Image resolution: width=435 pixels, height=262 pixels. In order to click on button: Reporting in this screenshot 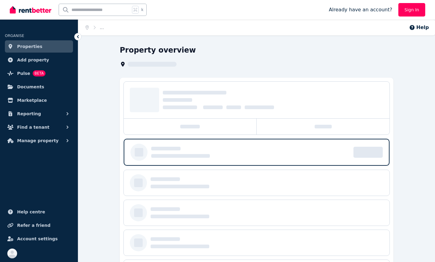, I will do `click(39, 114)`.